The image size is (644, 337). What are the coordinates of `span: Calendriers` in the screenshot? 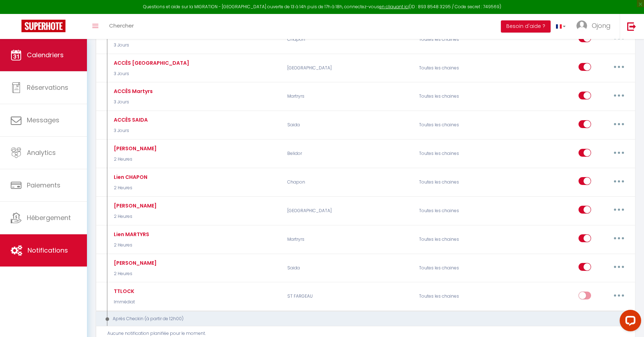 It's located at (45, 55).